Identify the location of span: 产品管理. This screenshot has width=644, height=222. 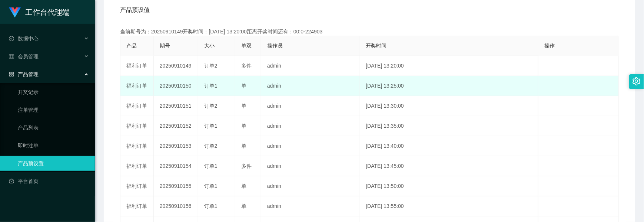
(24, 74).